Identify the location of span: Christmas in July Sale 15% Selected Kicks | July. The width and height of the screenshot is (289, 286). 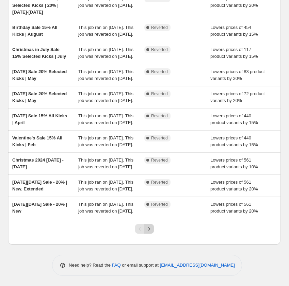
(39, 53).